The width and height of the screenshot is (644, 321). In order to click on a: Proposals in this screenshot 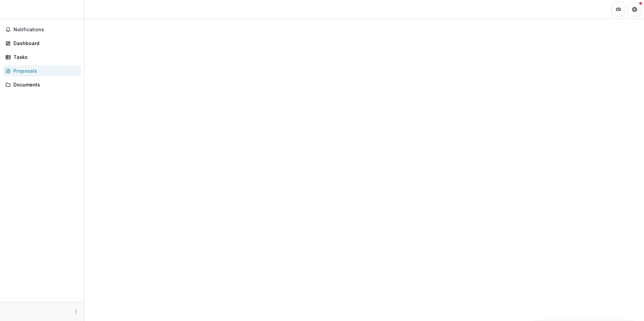, I will do `click(42, 71)`.